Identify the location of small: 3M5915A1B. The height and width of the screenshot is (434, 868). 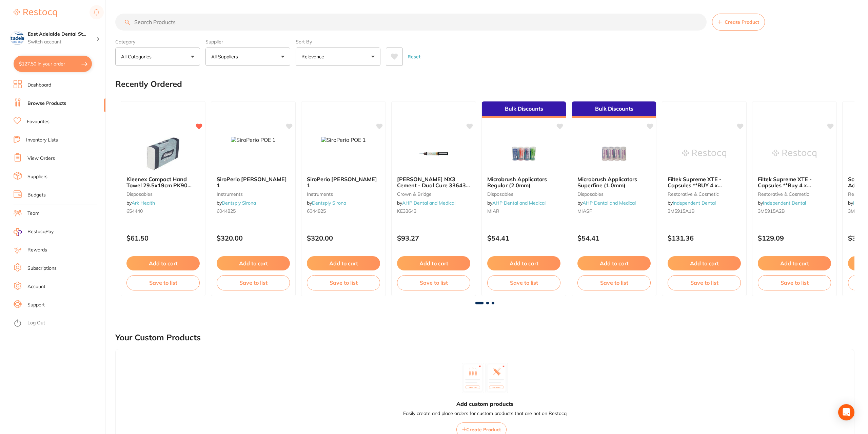
(705, 211).